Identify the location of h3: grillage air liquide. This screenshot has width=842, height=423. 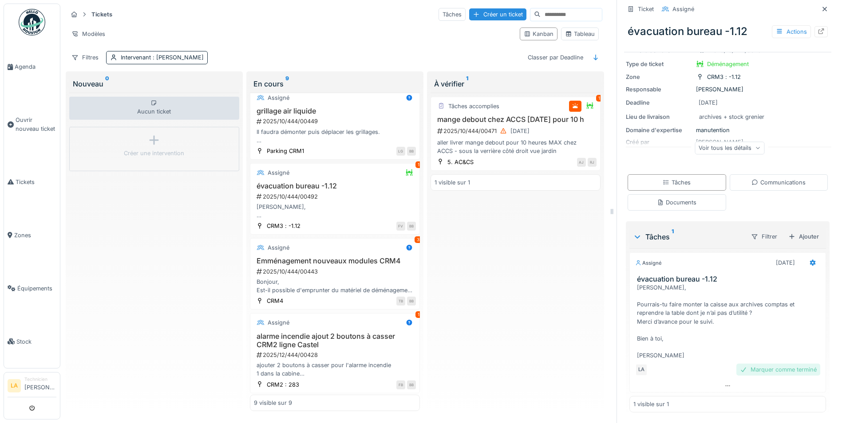
(335, 111).